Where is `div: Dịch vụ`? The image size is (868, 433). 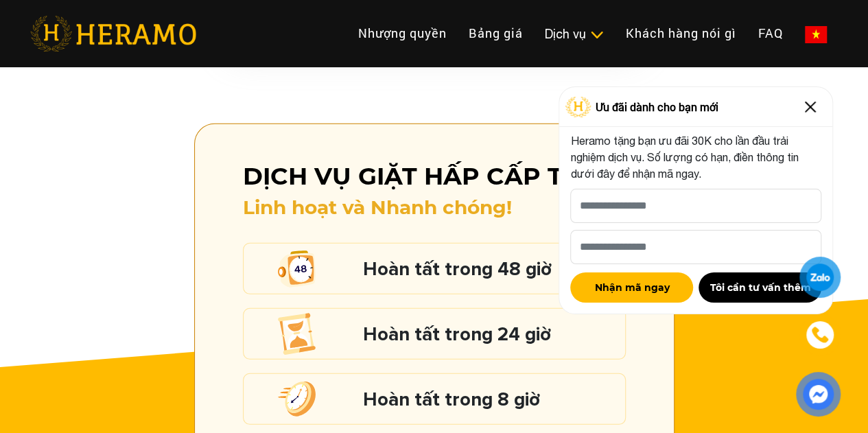
div: Dịch vụ is located at coordinates (575, 33).